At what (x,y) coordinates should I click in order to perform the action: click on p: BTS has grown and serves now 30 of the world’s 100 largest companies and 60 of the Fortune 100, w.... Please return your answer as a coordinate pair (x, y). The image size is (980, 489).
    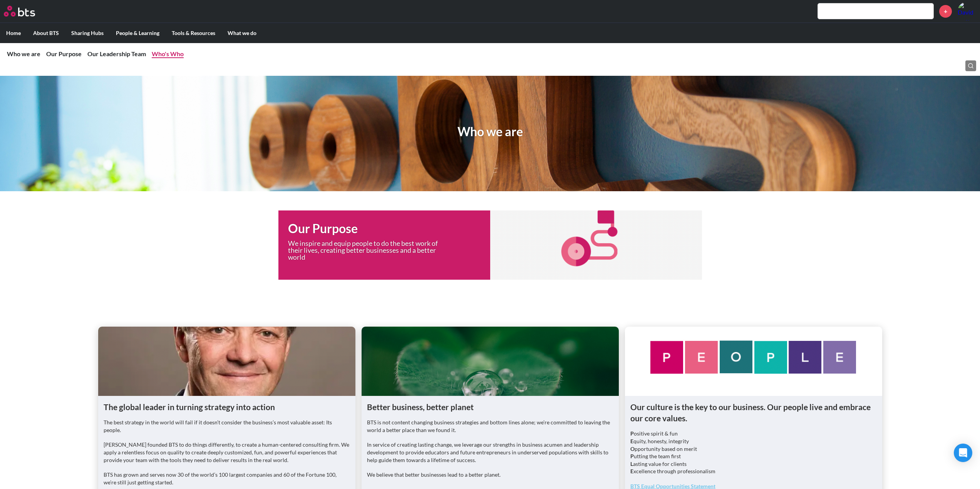
    Looking at the image, I should click on (227, 479).